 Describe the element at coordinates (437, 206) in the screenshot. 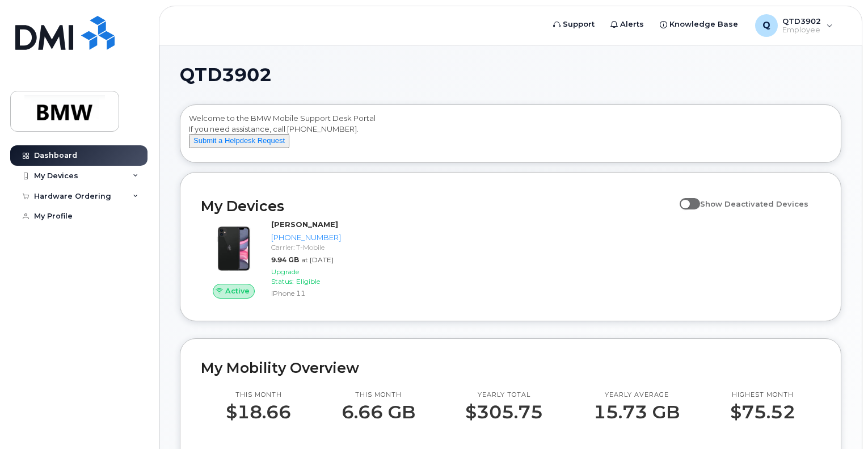

I see `h2: My Devices` at that location.